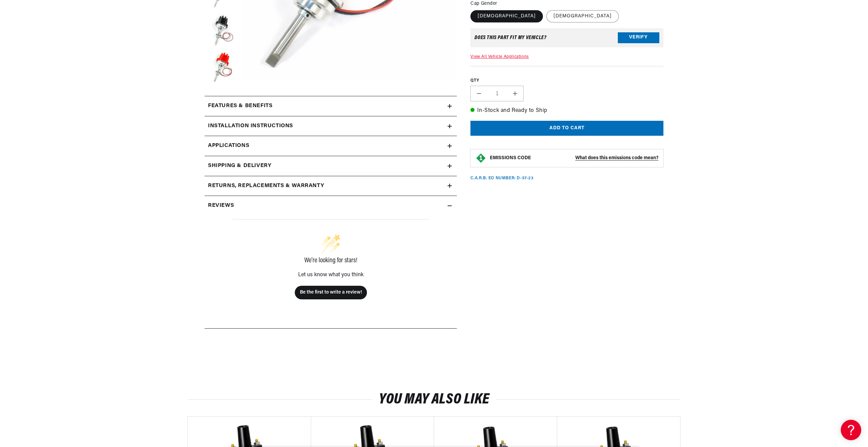  Describe the element at coordinates (331, 186) in the screenshot. I see `summary: Returns, Replacements & Warranty` at that location.